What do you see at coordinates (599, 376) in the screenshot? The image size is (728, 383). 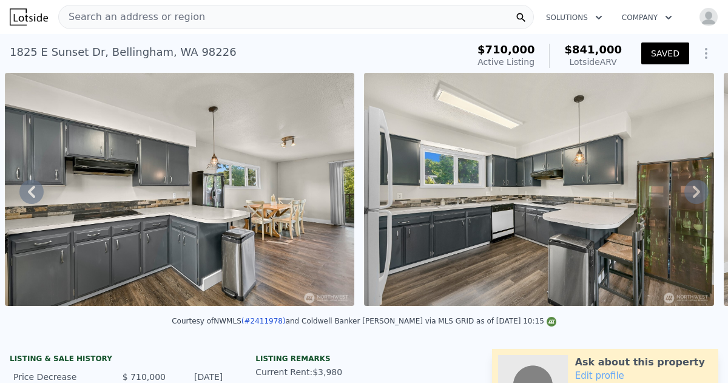 I see `a: Edit profile` at bounding box center [599, 376].